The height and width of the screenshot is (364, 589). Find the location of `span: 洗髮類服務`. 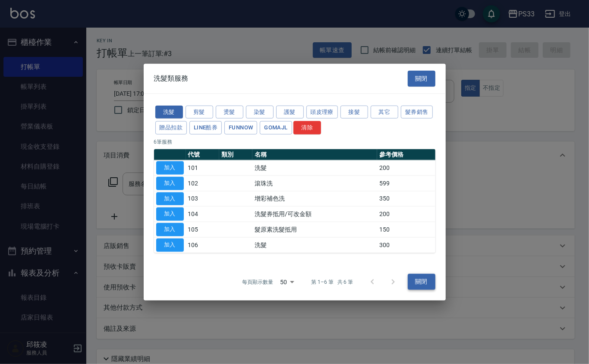

span: 洗髮類服務 is located at coordinates (171, 78).